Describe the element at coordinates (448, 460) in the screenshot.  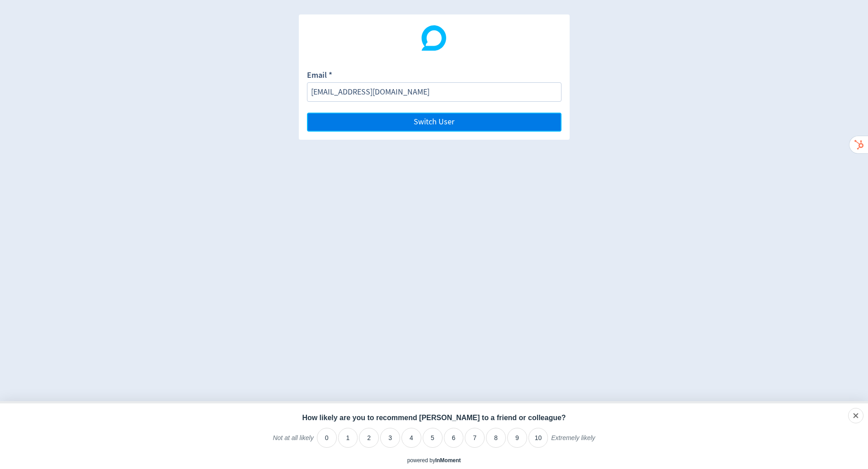
I see `a: InMoment` at that location.